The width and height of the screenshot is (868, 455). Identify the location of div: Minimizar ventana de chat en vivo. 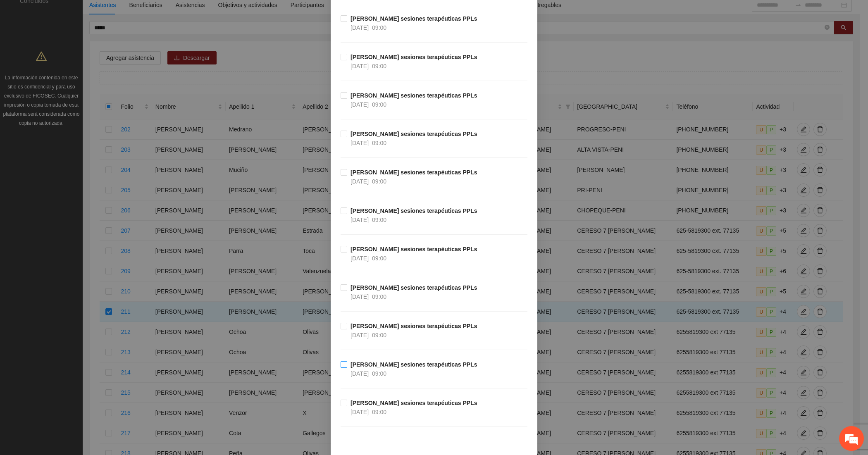
(145, 14).